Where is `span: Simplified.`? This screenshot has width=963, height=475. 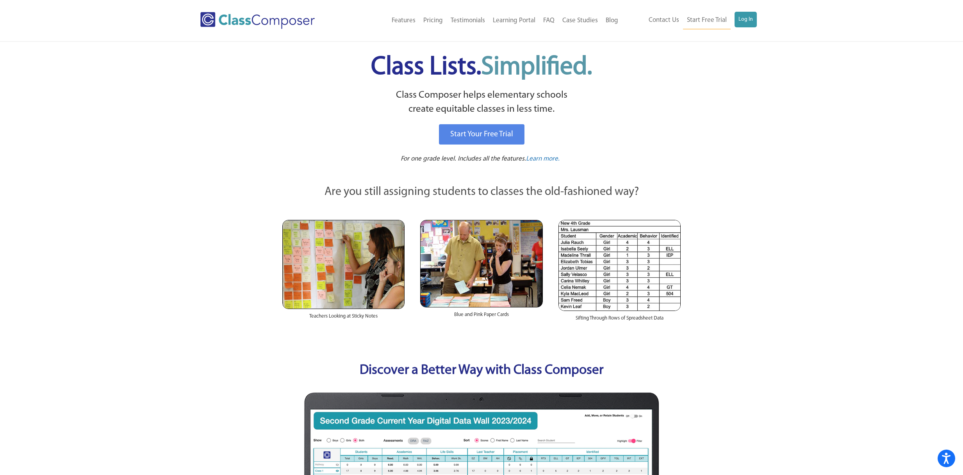
span: Simplified. is located at coordinates (537, 67).